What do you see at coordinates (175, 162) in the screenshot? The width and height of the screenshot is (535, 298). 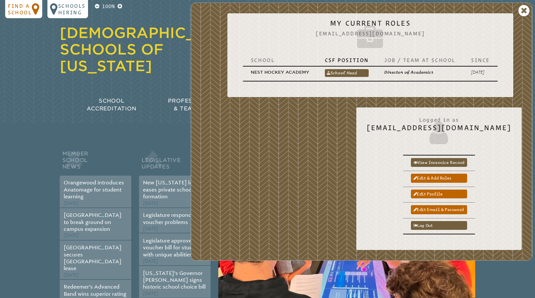 I see `h2: Legislative Updates` at bounding box center [175, 162].